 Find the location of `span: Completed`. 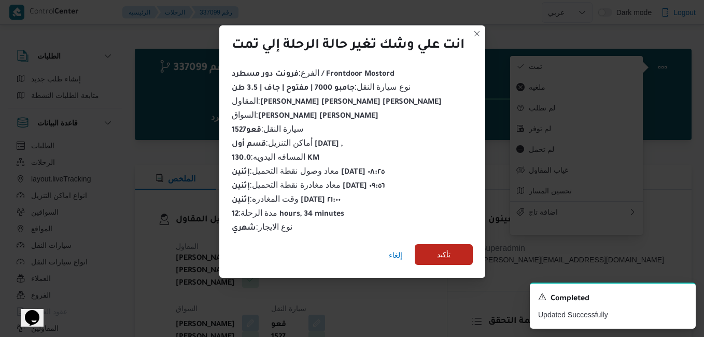

span: Completed is located at coordinates (570, 299).